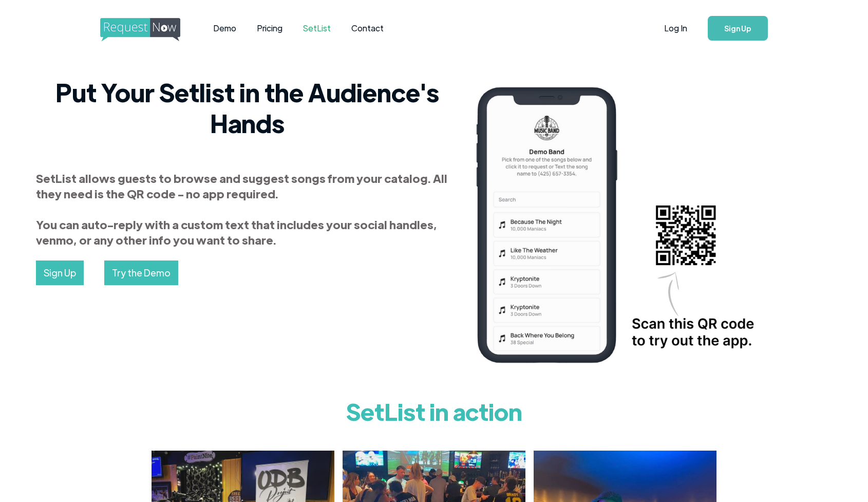 The width and height of the screenshot is (868, 502). I want to click on a: Contact, so click(367, 29).